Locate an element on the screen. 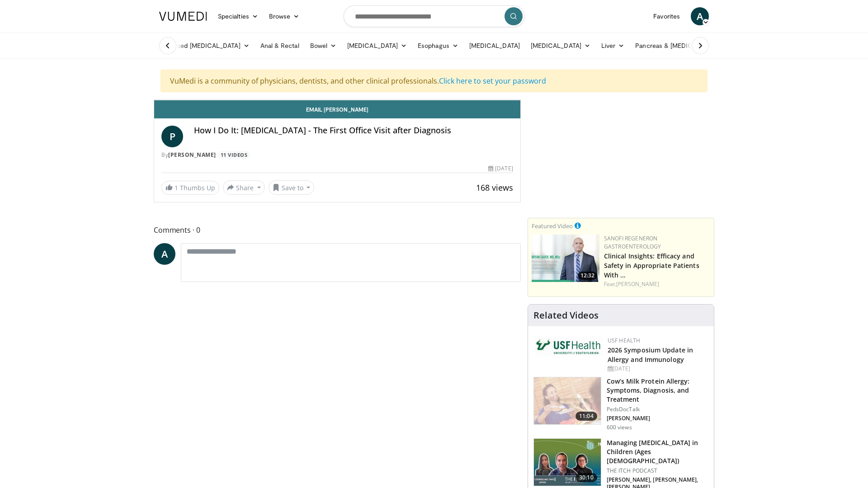 The image size is (868, 488). span: 30:10 is located at coordinates (586, 478).